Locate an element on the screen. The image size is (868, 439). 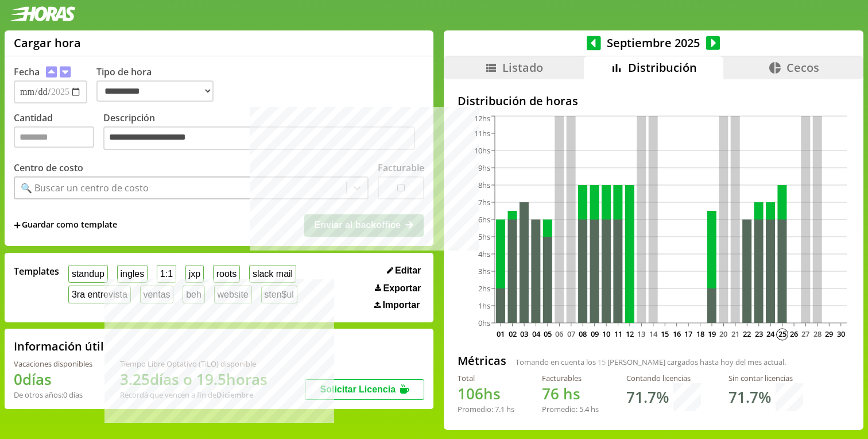
label: Centro de costo is located at coordinates (48, 167).